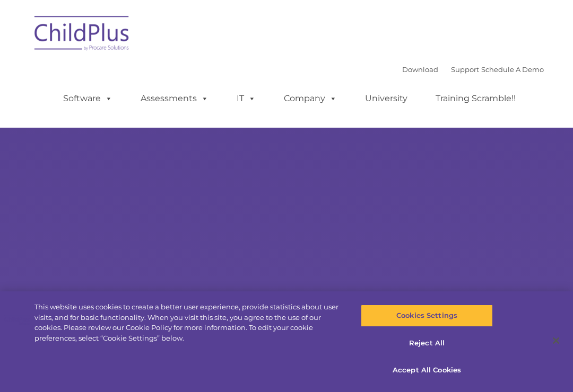  What do you see at coordinates (475, 99) in the screenshot?
I see `a: Training Scramble!!` at bounding box center [475, 99].